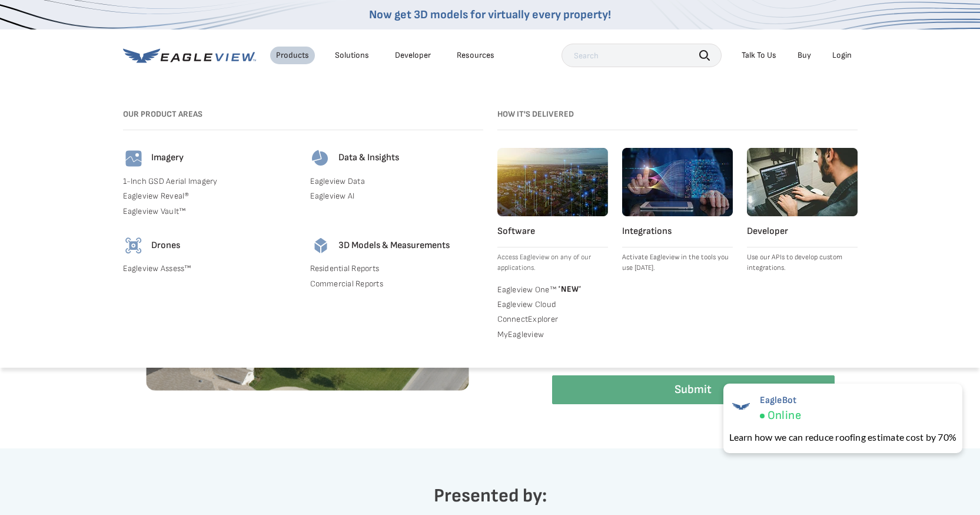 Image resolution: width=980 pixels, height=515 pixels. What do you see at coordinates (758, 55) in the screenshot?
I see `div: Talk To Us` at bounding box center [758, 55].